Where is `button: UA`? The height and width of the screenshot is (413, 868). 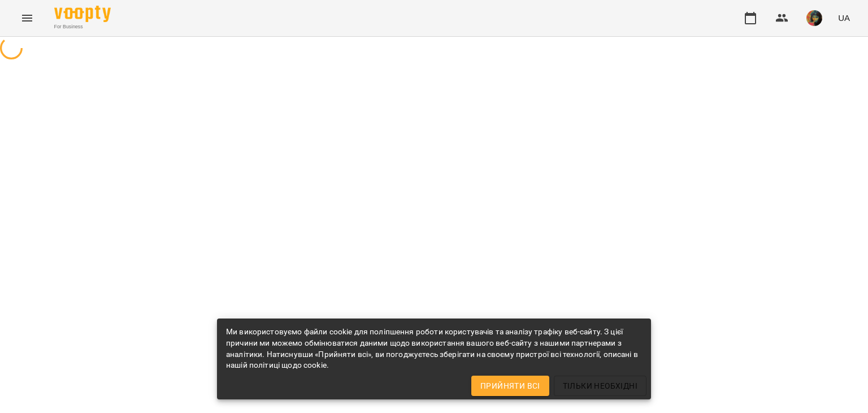 button: UA is located at coordinates (843, 18).